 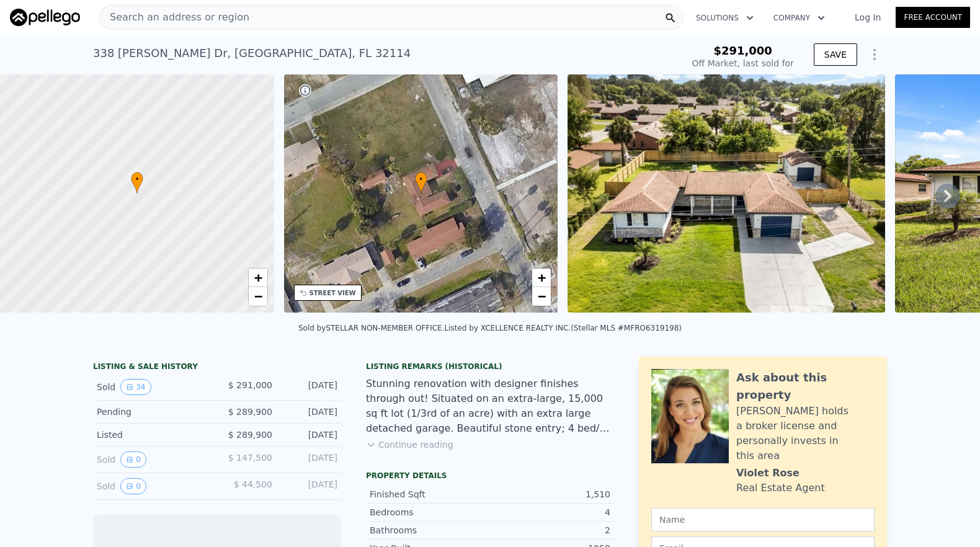 I want to click on div: 1,510, so click(x=550, y=494).